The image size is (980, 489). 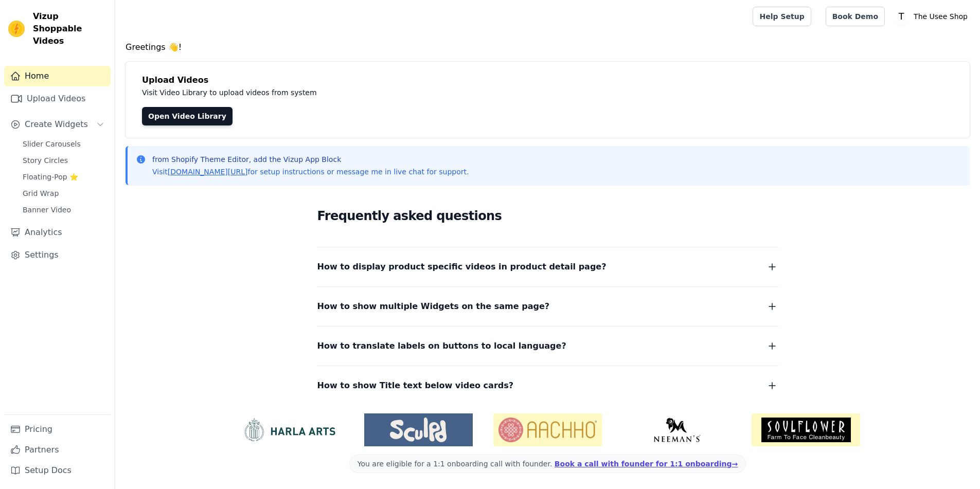 What do you see at coordinates (63, 144) in the screenshot?
I see `a: Slider Carousels` at bounding box center [63, 144].